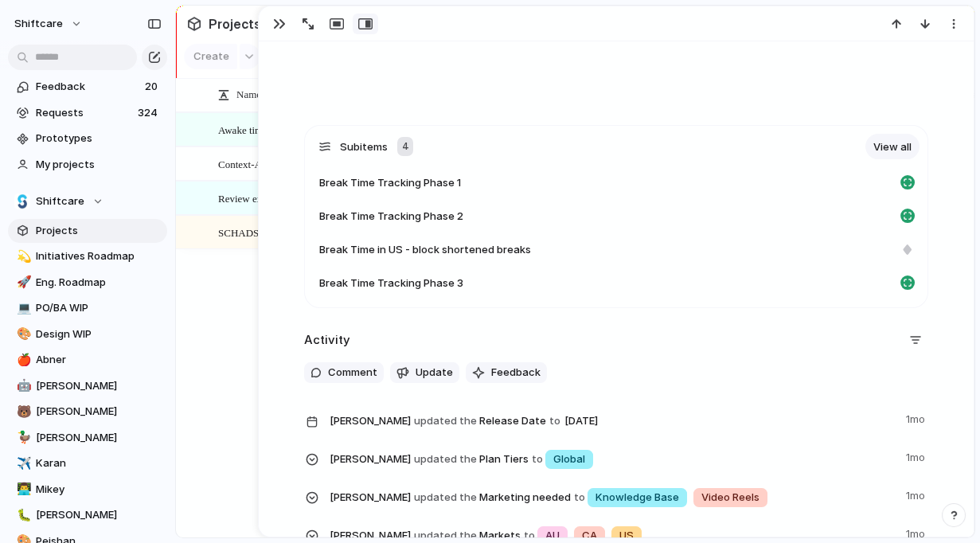 This screenshot has height=543, width=980. I want to click on span: Release Date, so click(612, 421).